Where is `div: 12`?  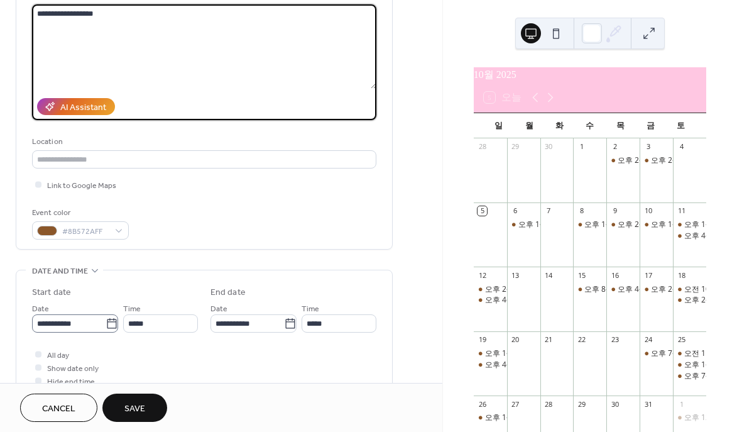 div: 12 is located at coordinates (482, 275).